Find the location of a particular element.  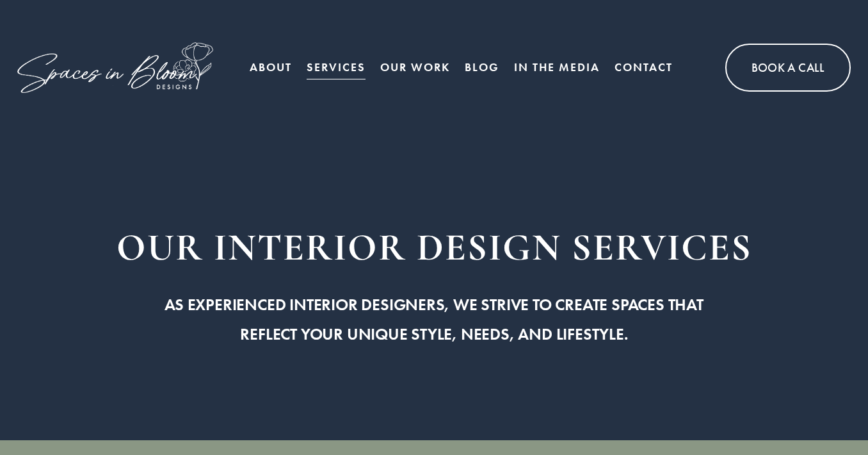

a: Our Work is located at coordinates (415, 67).